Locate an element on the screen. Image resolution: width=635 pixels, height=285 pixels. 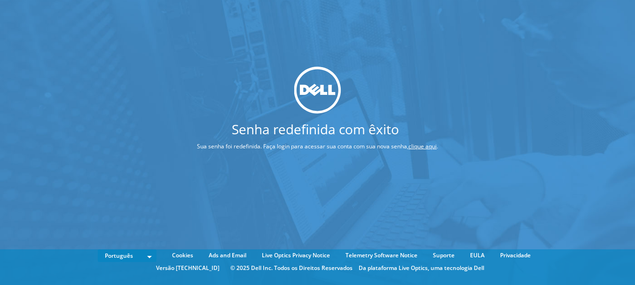
img: dell_svg_logo.svg is located at coordinates (318, 90).